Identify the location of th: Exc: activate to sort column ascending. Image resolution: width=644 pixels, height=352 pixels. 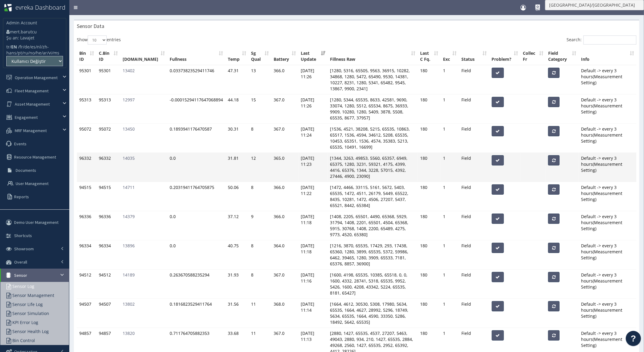
(449, 56).